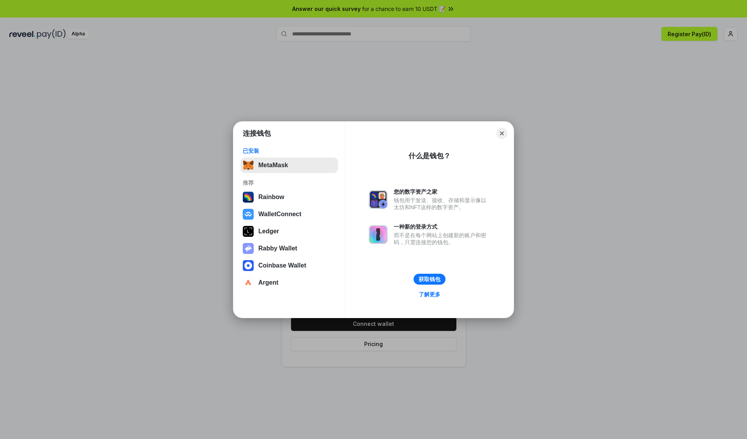 Image resolution: width=747 pixels, height=439 pixels. What do you see at coordinates (282, 266) in the screenshot?
I see `div: Coinbase Wallet` at bounding box center [282, 266].